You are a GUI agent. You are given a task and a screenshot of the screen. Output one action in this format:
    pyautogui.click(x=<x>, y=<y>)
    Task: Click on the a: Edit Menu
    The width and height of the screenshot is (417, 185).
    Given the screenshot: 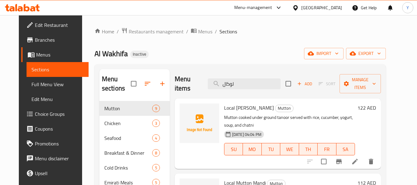 What is the action you would take?
    pyautogui.click(x=57, y=99)
    